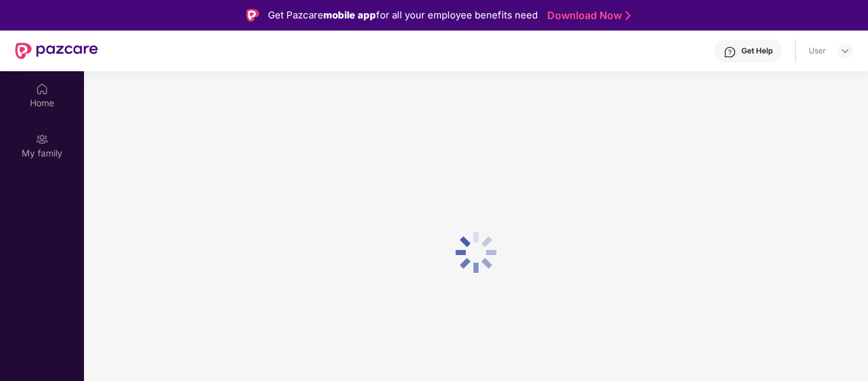  I want to click on img: Logo, so click(252, 15).